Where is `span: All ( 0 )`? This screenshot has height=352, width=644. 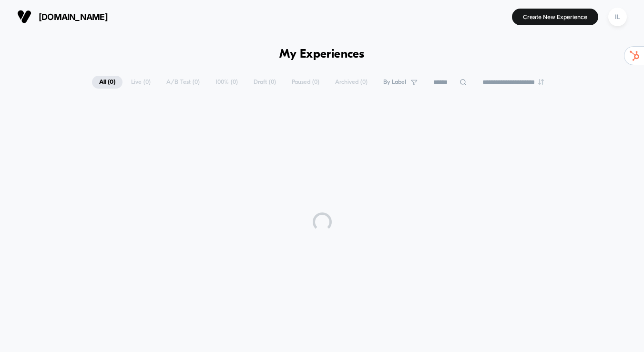
span: All ( 0 ) is located at coordinates (107, 82).